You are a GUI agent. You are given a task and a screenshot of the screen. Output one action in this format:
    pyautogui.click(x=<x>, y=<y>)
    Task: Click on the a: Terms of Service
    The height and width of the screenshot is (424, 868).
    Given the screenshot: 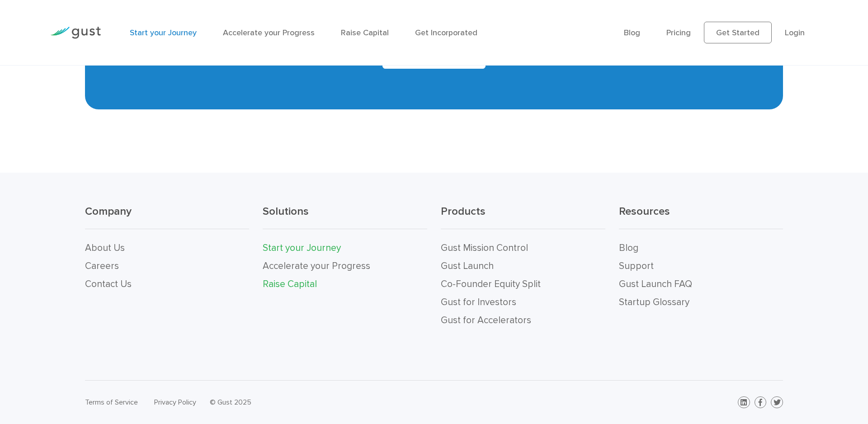 What is the action you would take?
    pyautogui.click(x=111, y=402)
    